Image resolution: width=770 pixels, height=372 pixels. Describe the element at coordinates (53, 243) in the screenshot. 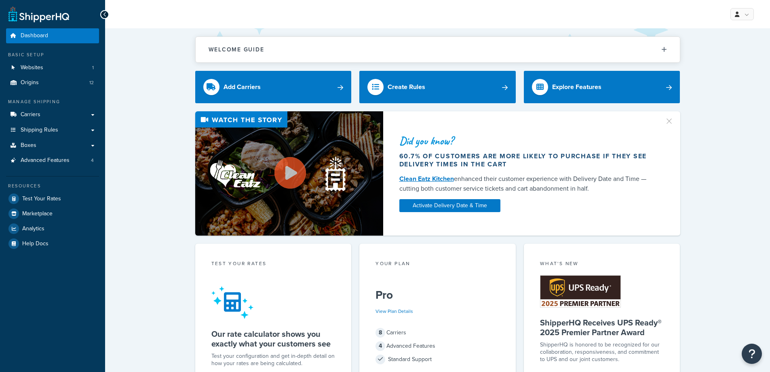

I see `li: Help Docs` at that location.